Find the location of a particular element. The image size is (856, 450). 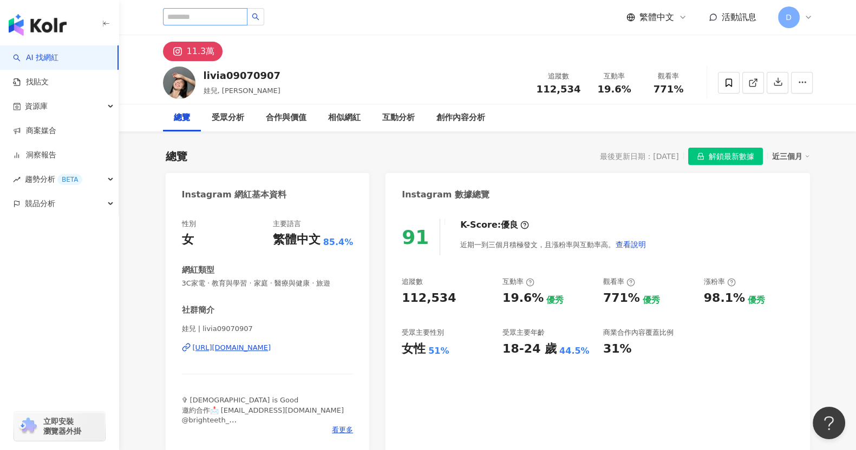

div: Instagram 網紅基本資料 is located at coordinates (234, 195).